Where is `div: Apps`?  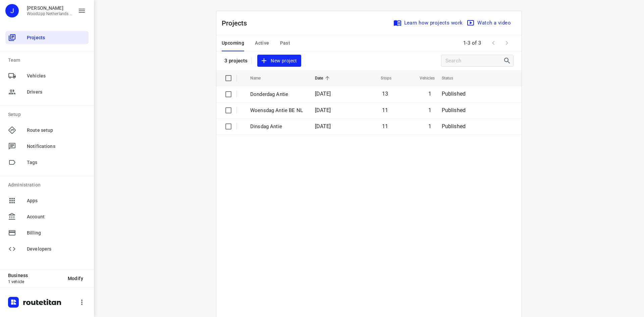
div: Apps is located at coordinates (47, 201).